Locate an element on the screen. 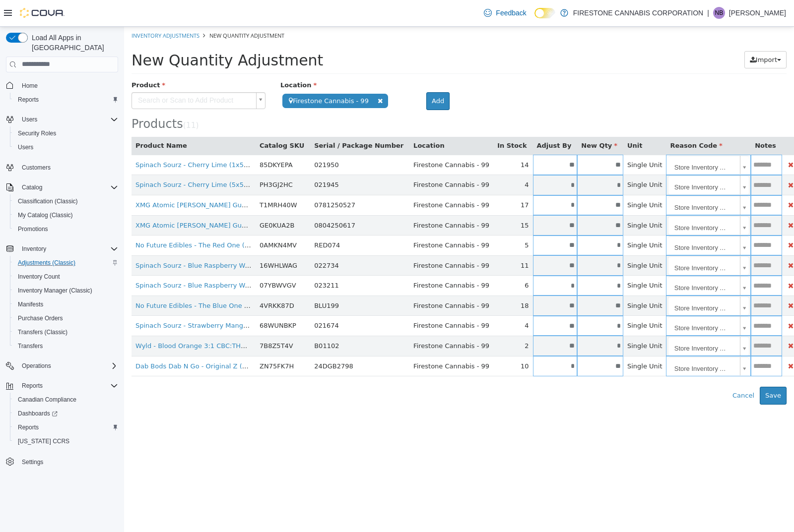 The height and width of the screenshot is (532, 794). span: Operations is located at coordinates (68, 366).